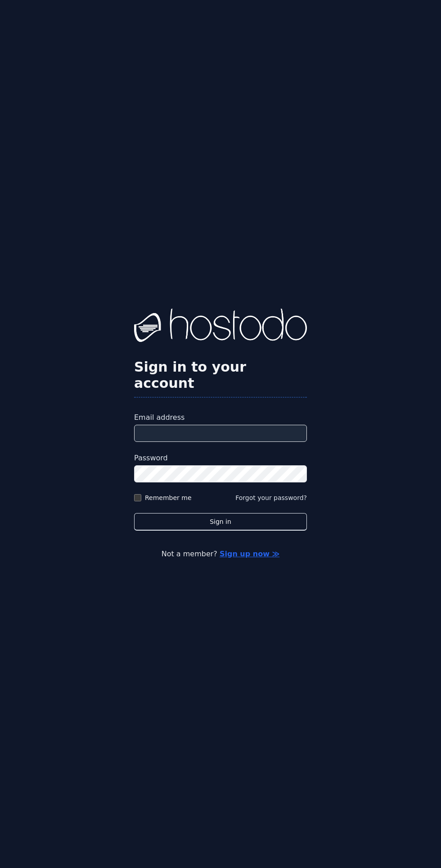 Image resolution: width=441 pixels, height=868 pixels. Describe the element at coordinates (220, 417) in the screenshot. I see `label: Email address` at that location.